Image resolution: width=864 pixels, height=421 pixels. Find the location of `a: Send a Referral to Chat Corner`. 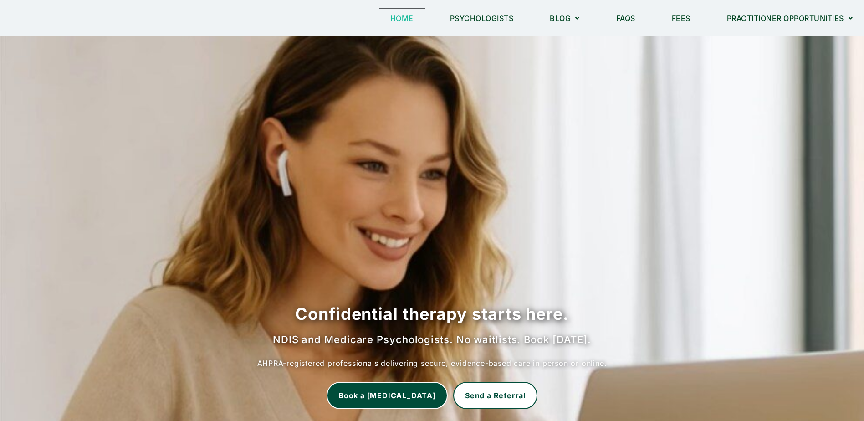

a: Send a Referral to Chat Corner is located at coordinates (495, 395).